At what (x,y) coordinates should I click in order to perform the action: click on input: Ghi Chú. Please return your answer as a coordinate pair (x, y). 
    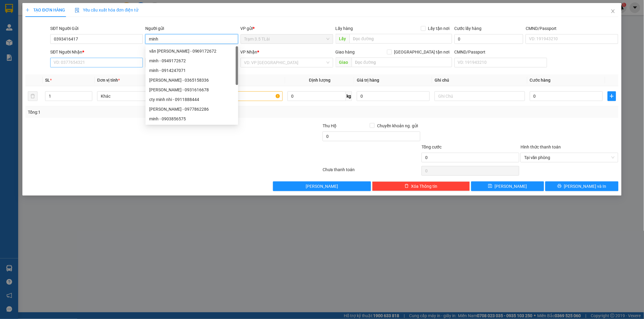
    Looking at the image, I should click on (480, 96).